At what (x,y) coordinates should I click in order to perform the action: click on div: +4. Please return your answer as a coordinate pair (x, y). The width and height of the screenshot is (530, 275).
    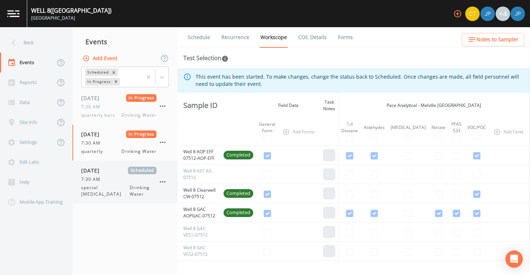
    Looking at the image, I should click on (503, 14).